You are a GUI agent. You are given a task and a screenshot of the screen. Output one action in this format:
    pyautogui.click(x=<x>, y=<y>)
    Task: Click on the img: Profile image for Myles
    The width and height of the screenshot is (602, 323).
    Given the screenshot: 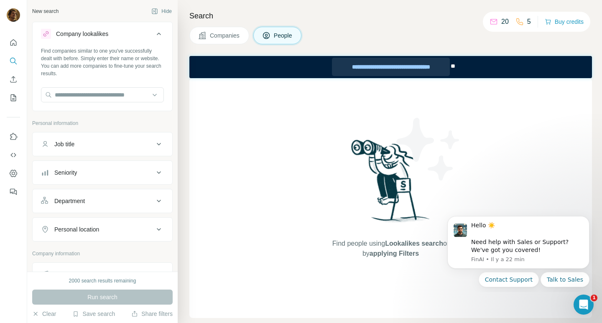 What is the action you would take?
    pyautogui.click(x=98, y=22)
    